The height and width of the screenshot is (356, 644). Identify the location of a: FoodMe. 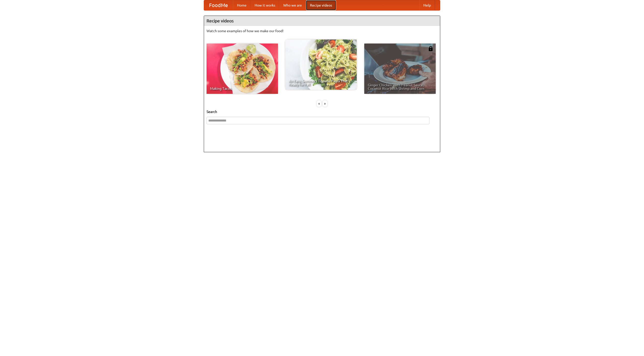
(218, 5).